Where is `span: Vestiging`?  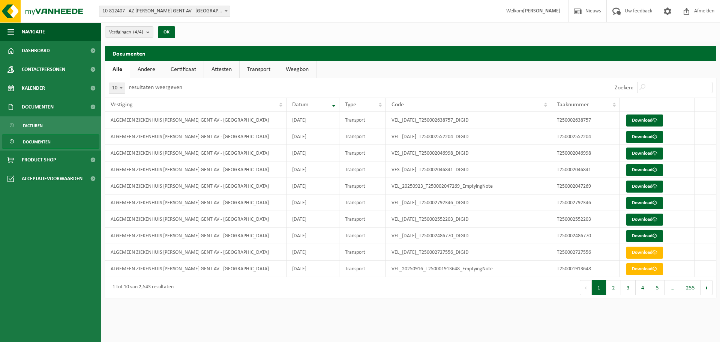 span: Vestiging is located at coordinates (122, 105).